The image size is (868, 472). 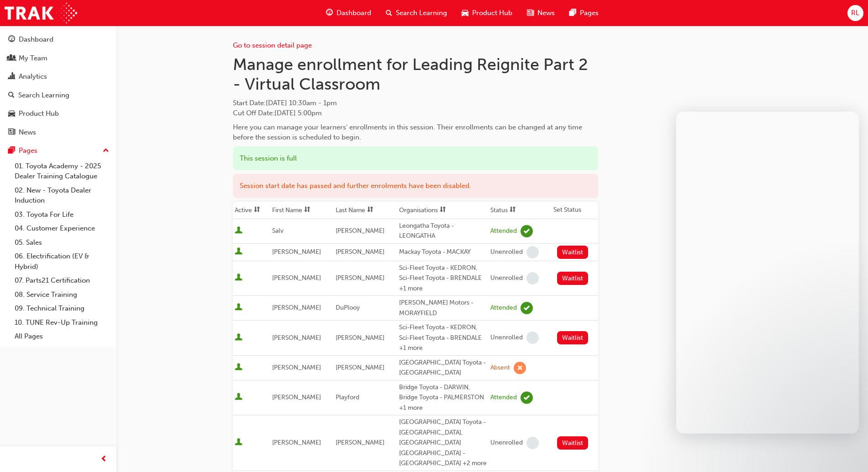 I want to click on span: RL, so click(x=855, y=13).